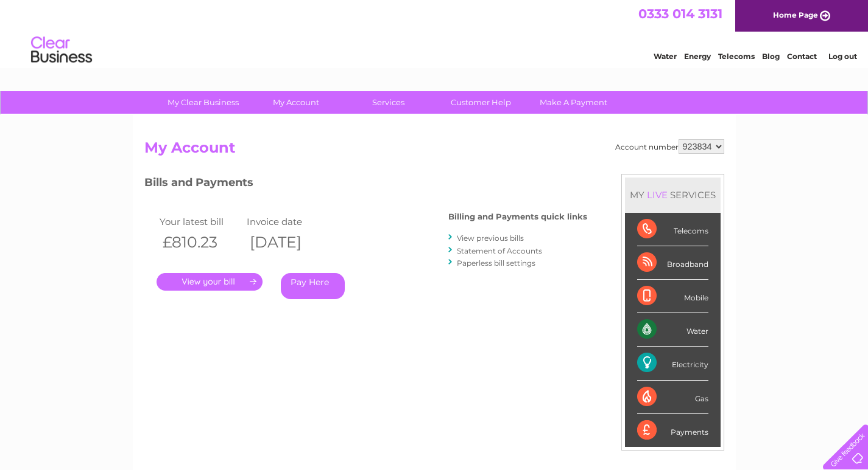  What do you see at coordinates (312, 286) in the screenshot?
I see `a: Pay Here` at bounding box center [312, 286].